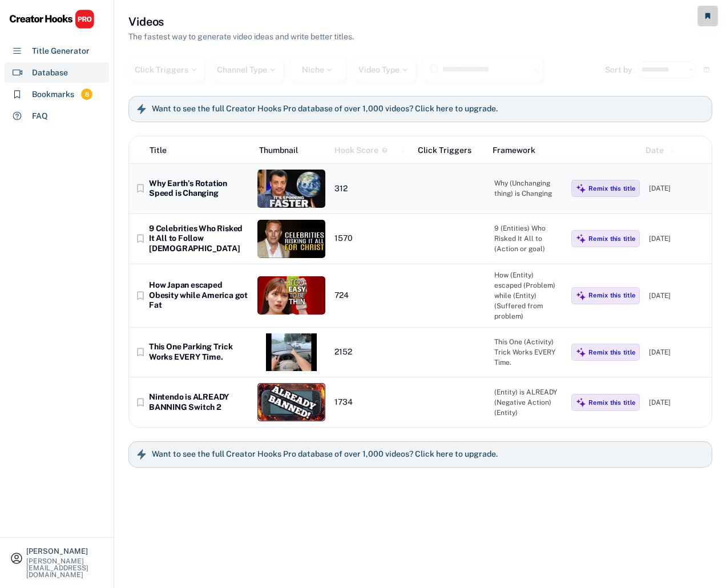 This screenshot has height=588, width=726. Describe the element at coordinates (655, 150) in the screenshot. I see `div: Date` at that location.